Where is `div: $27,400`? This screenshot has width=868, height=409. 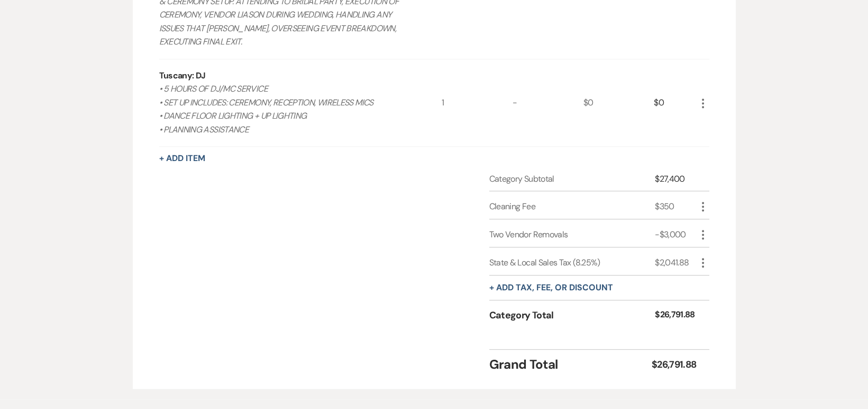
div: $27,400 is located at coordinates (676, 179).